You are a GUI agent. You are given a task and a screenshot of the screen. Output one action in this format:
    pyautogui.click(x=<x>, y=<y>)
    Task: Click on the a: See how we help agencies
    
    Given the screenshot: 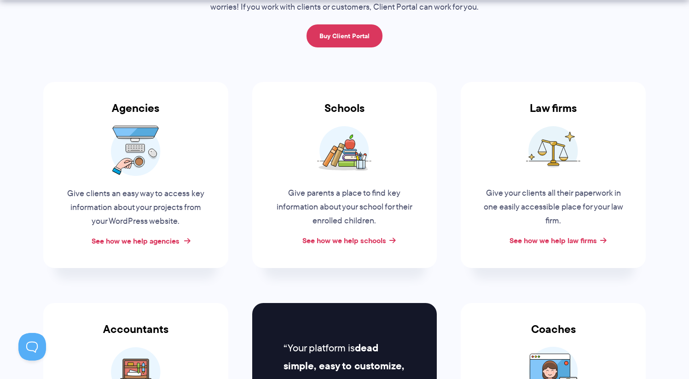 What is the action you would take?
    pyautogui.click(x=135, y=241)
    